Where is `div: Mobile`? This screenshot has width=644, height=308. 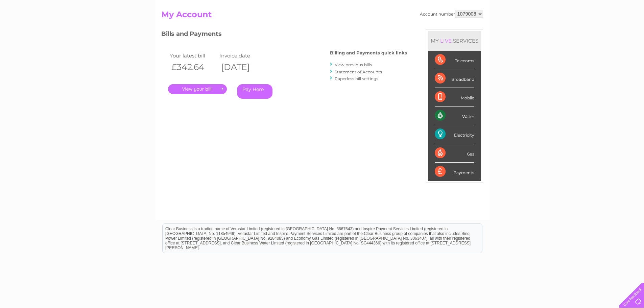
div: Mobile is located at coordinates (455, 97).